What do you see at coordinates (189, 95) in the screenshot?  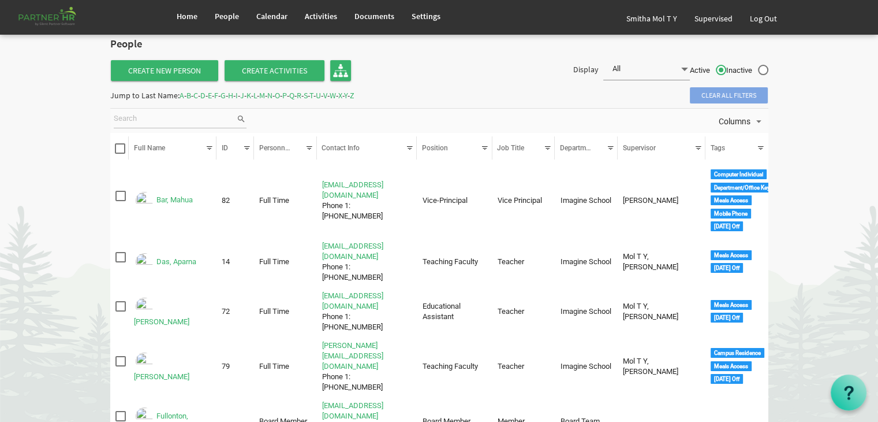 I see `span: B` at bounding box center [189, 95].